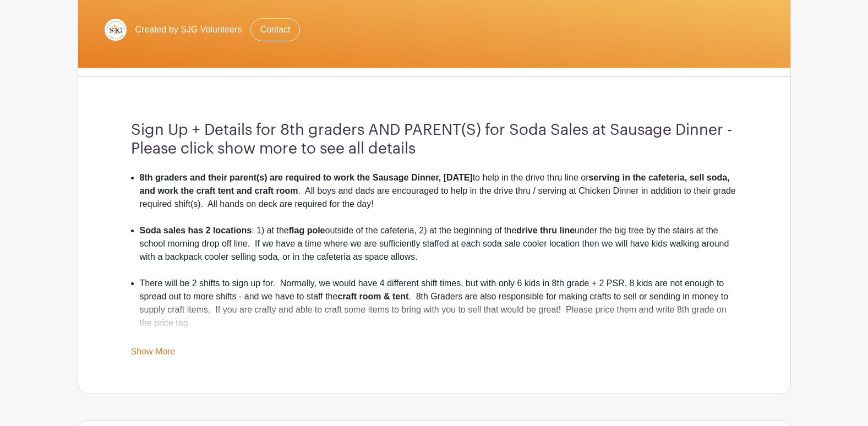 The width and height of the screenshot is (868, 426). Describe the element at coordinates (116, 30) in the screenshot. I see `img: Logo%20jpg.jpg` at that location.